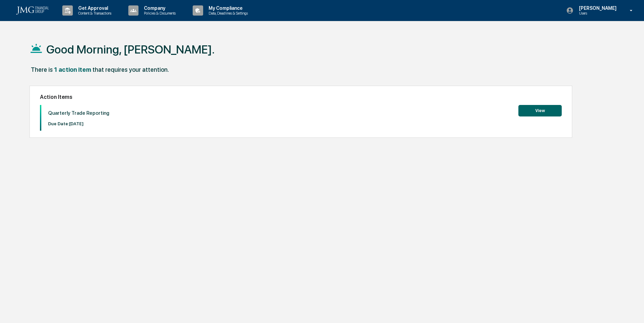 Image resolution: width=644 pixels, height=323 pixels. I want to click on p: Get Approval, so click(94, 8).